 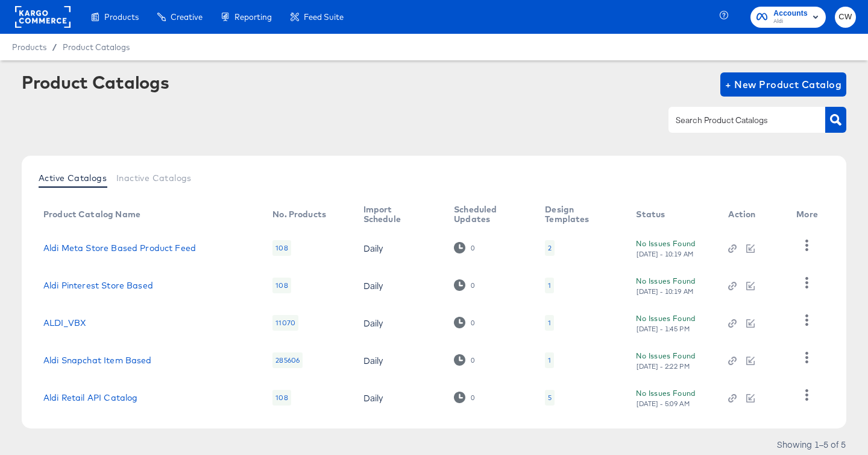 I want to click on div: 285606, so click(x=288, y=360).